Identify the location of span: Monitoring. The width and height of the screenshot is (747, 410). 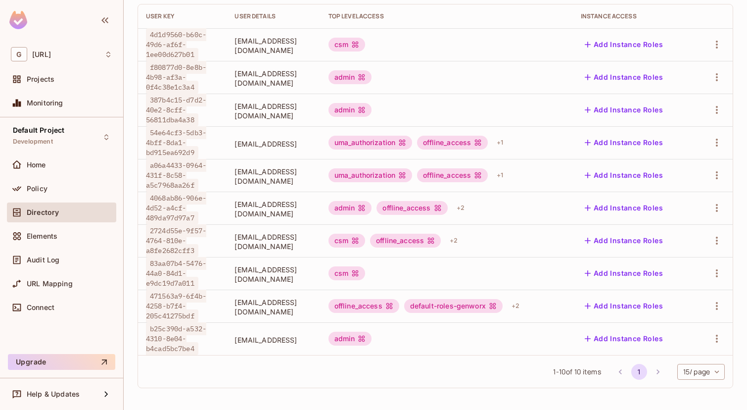
(45, 103).